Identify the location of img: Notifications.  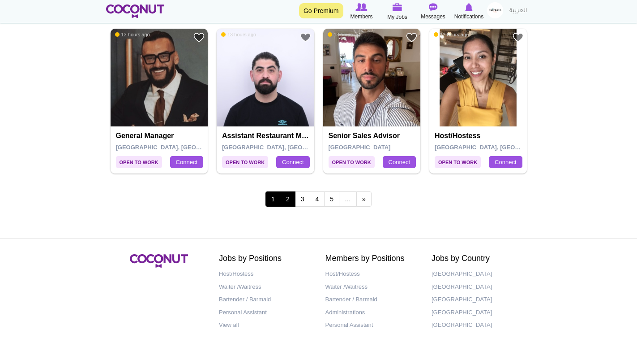
(469, 7).